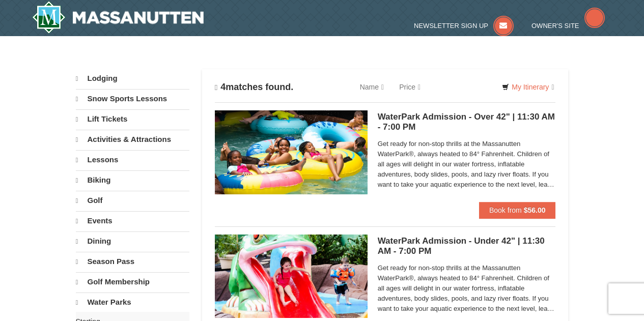 The image size is (644, 321). I want to click on a: Events, so click(133, 221).